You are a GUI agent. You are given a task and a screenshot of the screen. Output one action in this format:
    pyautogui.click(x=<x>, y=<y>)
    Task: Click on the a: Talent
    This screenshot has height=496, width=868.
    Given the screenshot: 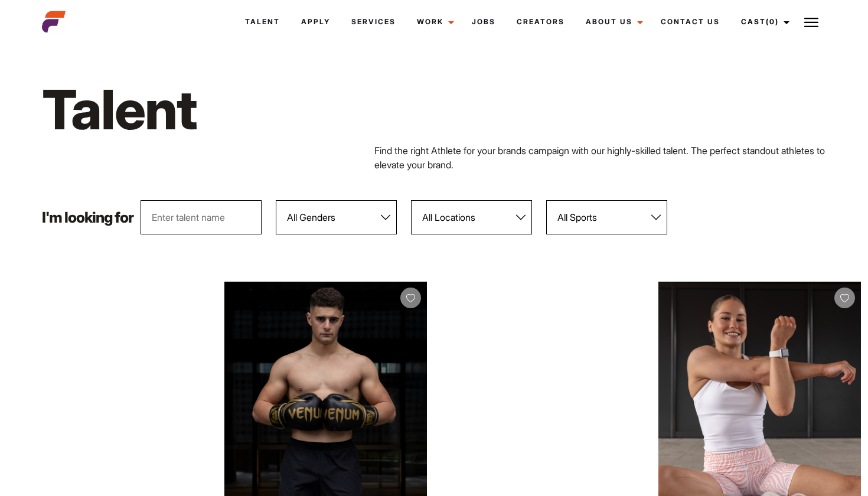 What is the action you would take?
    pyautogui.click(x=262, y=22)
    